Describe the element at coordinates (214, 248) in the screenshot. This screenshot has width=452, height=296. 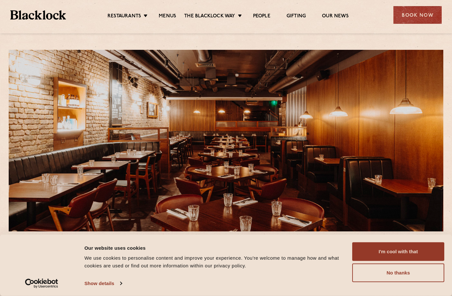
I see `div: Our website uses cookies` at that location.